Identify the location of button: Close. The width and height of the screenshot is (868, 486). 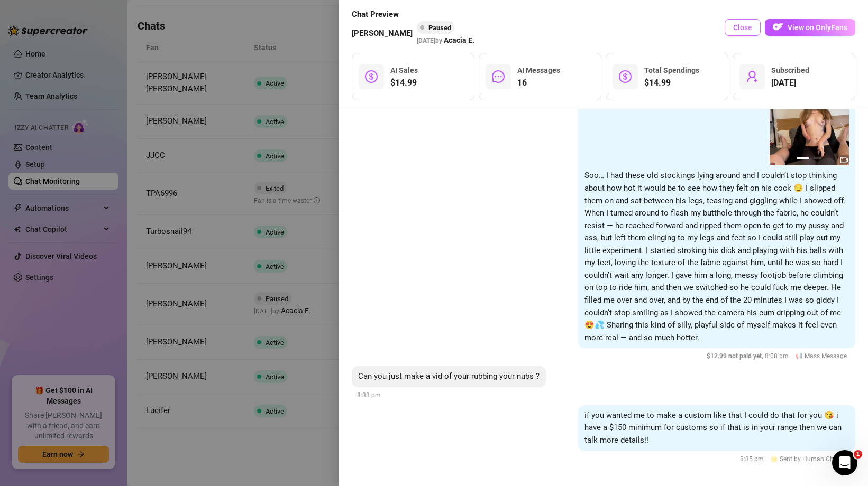
(742, 27).